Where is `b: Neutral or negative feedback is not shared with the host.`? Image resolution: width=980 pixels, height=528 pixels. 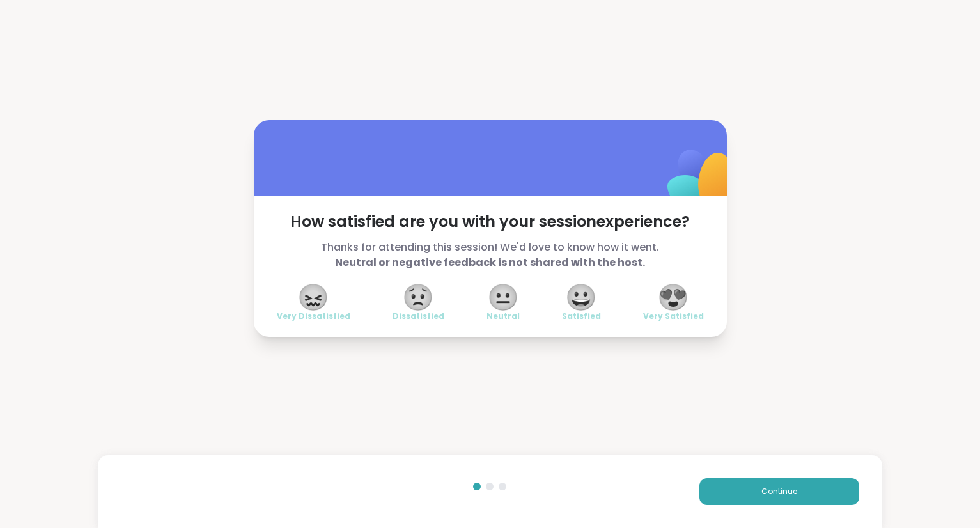 b: Neutral or negative feedback is not shared with the host. is located at coordinates (489, 262).